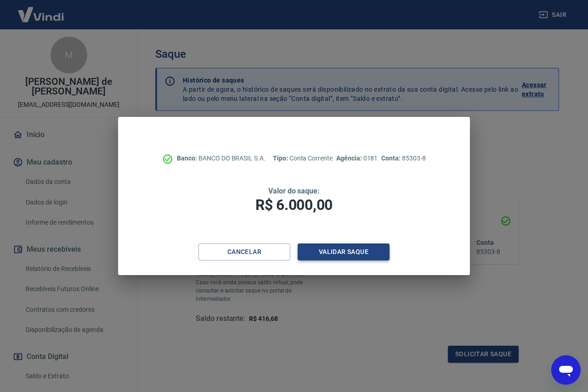 This screenshot has width=588, height=392. What do you see at coordinates (391, 158) in the screenshot?
I see `span: Conta:` at bounding box center [391, 158].